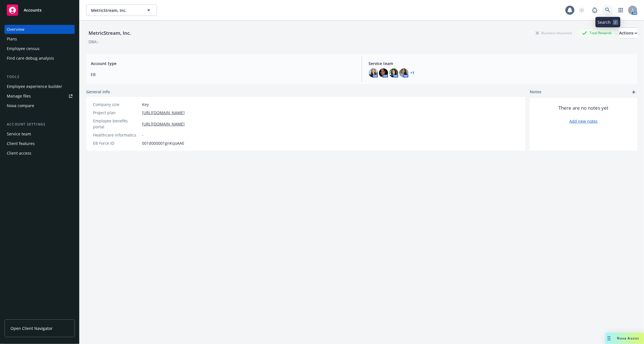  Describe the element at coordinates (625, 338) in the screenshot. I see `button: Nova Assist` at that location.